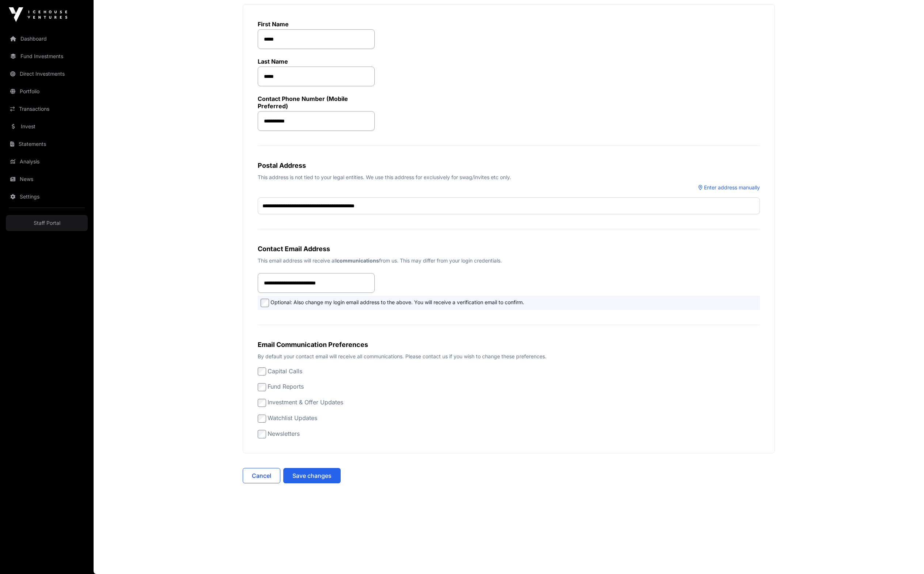  I want to click on a: News, so click(47, 179).